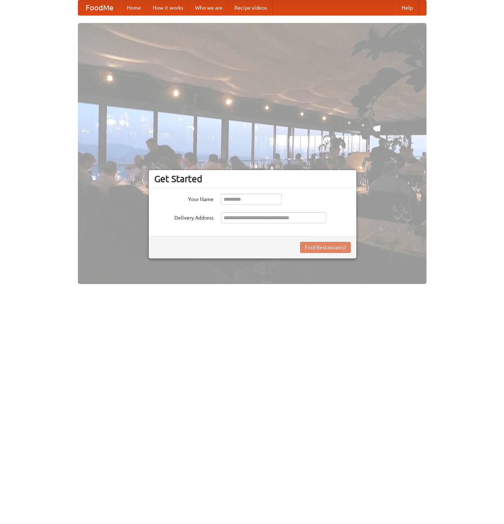  Describe the element at coordinates (168, 8) in the screenshot. I see `a: How it works` at that location.